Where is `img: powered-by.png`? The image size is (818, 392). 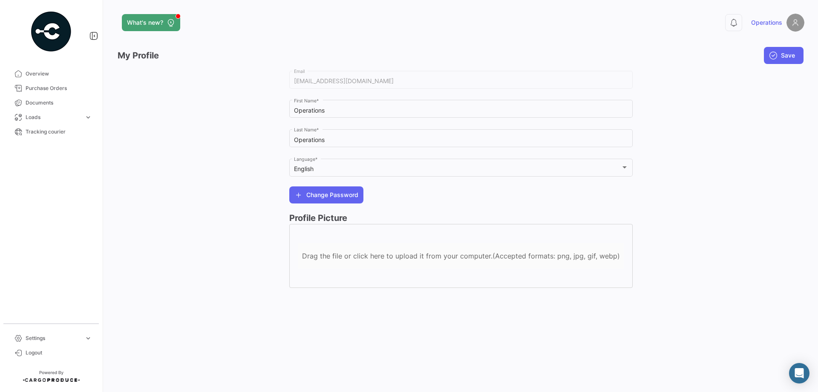 img: powered-by.png is located at coordinates (51, 32).